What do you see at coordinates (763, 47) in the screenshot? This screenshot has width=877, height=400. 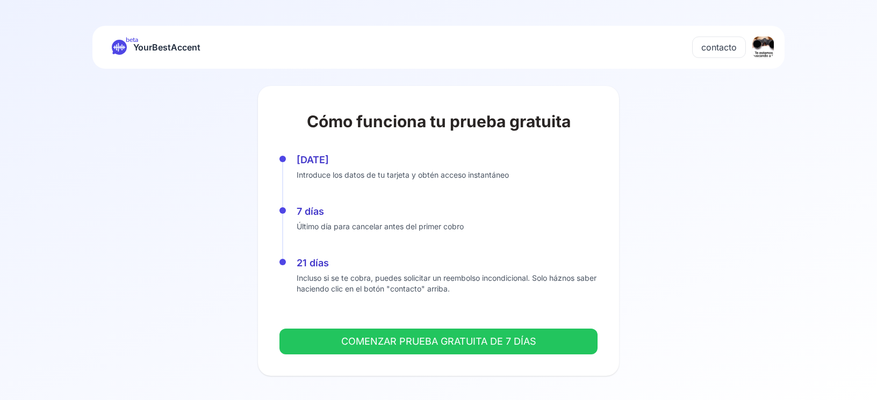 I see `button: SP` at bounding box center [763, 47].